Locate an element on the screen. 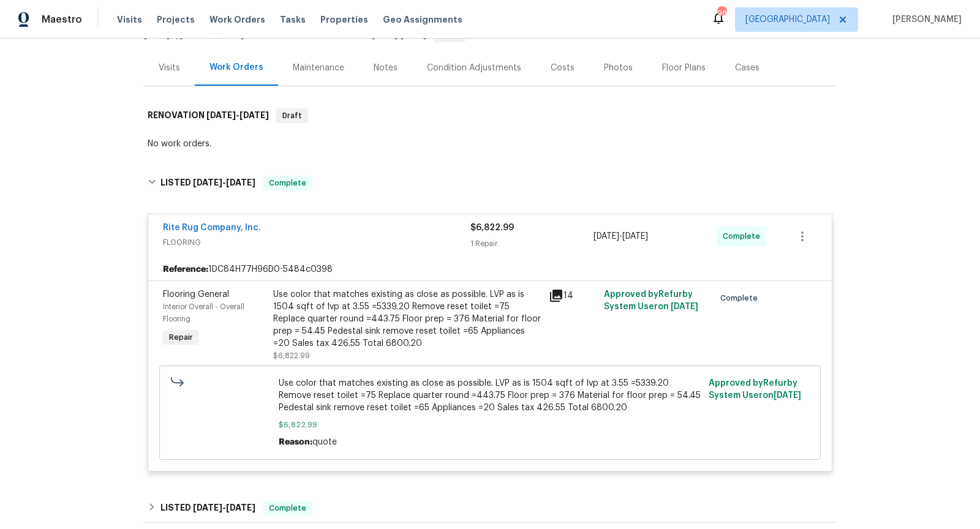 Image resolution: width=980 pixels, height=529 pixels. span: Interior Overall - Overall Flooring is located at coordinates (203, 313).